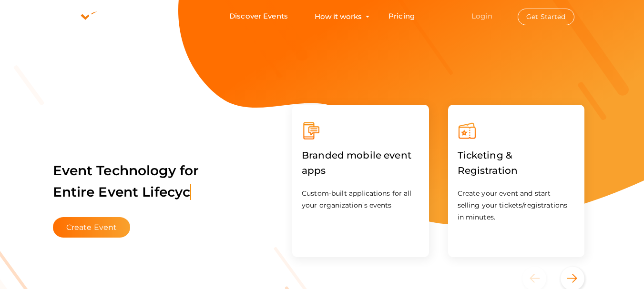  What do you see at coordinates (361, 200) in the screenshot?
I see `p: Custom-built applications for all your organization’s events` at bounding box center [361, 200].